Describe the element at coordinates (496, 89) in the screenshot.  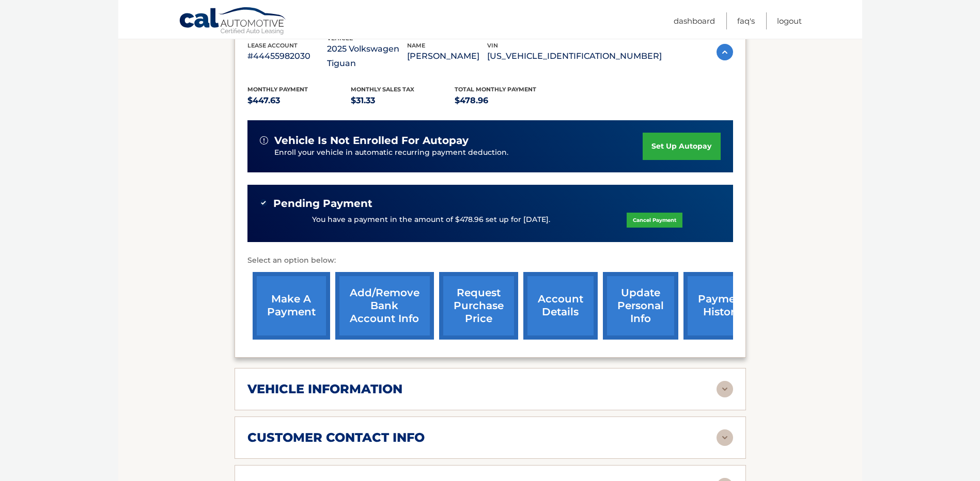
I see `span: Total Monthly Payment` at that location.